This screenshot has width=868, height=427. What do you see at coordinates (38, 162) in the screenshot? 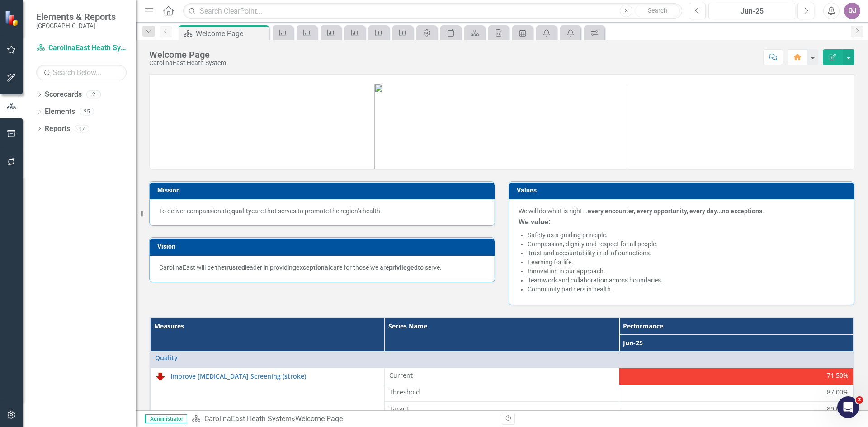
I see `span: ClearPoint Setup -` at bounding box center [38, 162].